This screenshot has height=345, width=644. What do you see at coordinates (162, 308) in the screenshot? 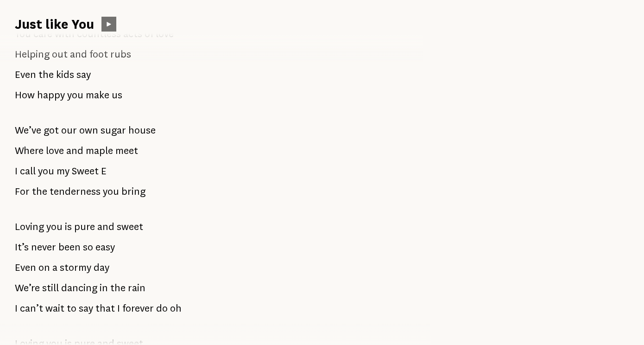
I see `span: do` at bounding box center [162, 308].